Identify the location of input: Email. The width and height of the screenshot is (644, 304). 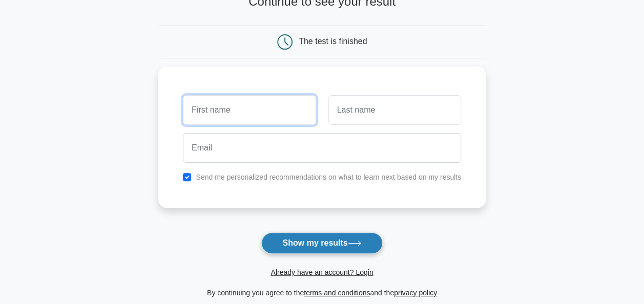
(322, 148).